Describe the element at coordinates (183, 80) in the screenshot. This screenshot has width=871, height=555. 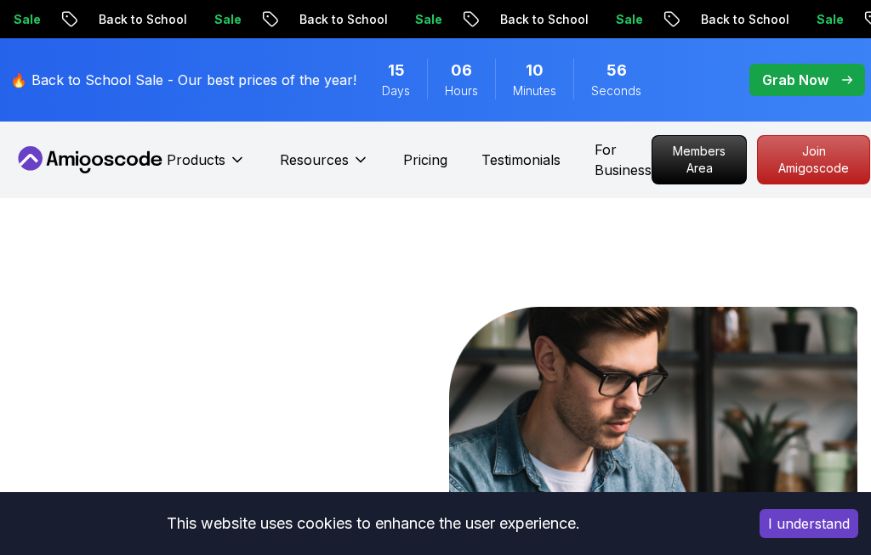
I see `p: 🔥 Back to School Sale - Our best prices of the year!` at that location.